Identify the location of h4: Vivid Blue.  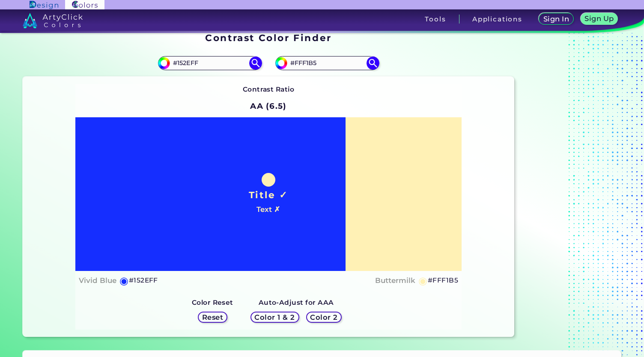
(97, 280).